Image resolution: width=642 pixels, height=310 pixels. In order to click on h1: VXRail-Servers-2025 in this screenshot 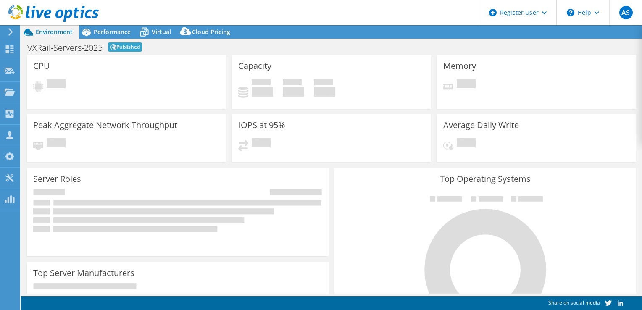, I will do `click(65, 48)`.